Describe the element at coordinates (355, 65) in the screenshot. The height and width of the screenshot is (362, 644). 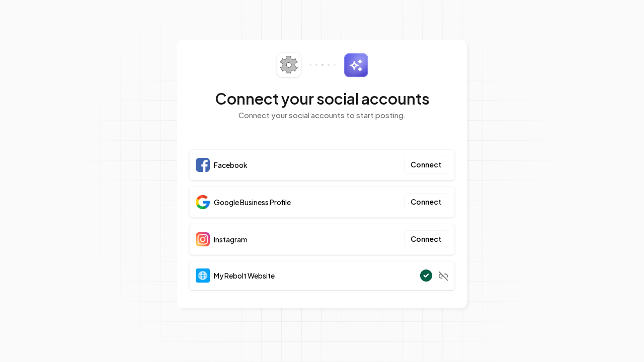
I see `img: sparkles.svg` at that location.